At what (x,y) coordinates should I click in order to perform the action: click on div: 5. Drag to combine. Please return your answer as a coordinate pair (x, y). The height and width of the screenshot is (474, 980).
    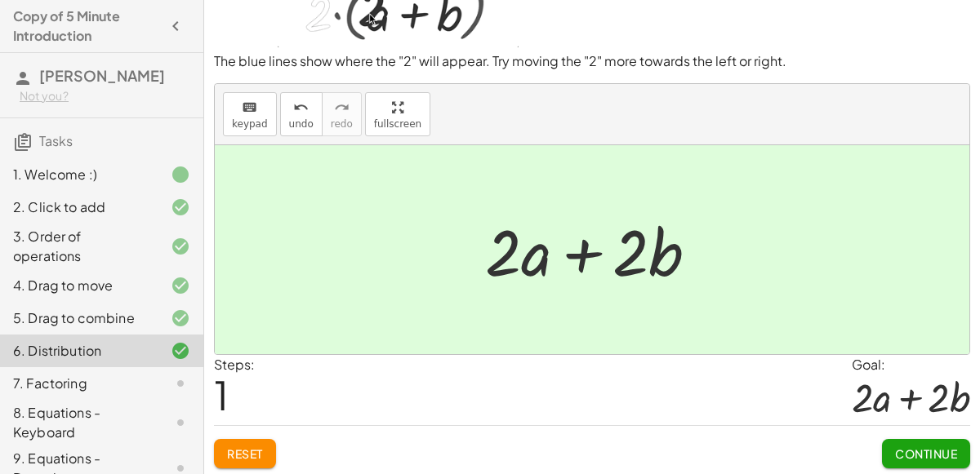
    Looking at the image, I should click on (79, 318).